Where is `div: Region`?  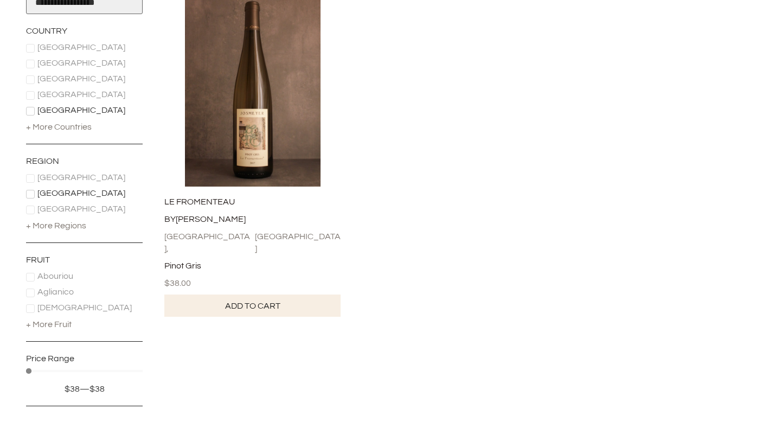
div: Region is located at coordinates (84, 164).